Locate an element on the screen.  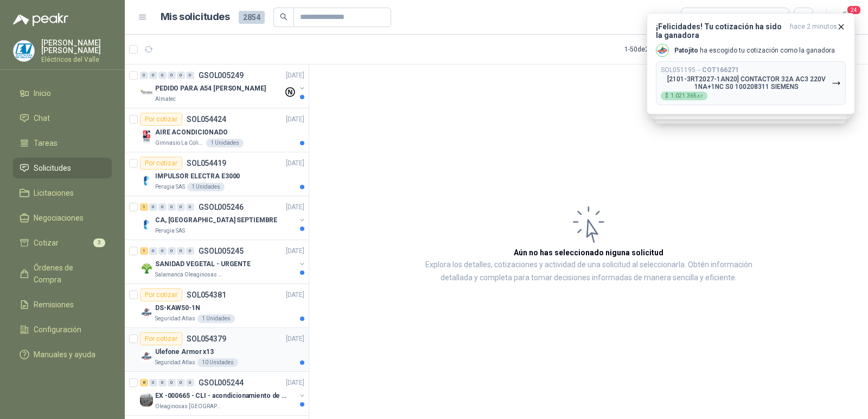
a: Remisiones is located at coordinates (63, 305).